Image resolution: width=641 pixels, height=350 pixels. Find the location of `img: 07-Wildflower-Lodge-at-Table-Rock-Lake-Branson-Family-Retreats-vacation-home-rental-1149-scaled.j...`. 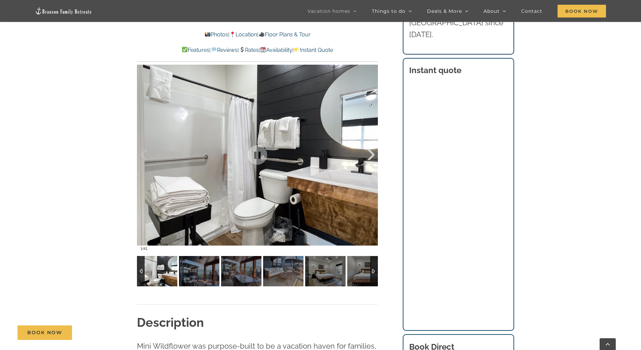

img: 07-Wildflower-Lodge-at-Table-Rock-Lake-Branson-Family-Retreats-vacation-home-rental-1149-scaled.j... is located at coordinates (157, 271).